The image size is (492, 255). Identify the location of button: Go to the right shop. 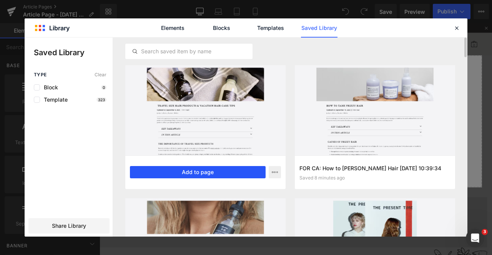
(232, 210).